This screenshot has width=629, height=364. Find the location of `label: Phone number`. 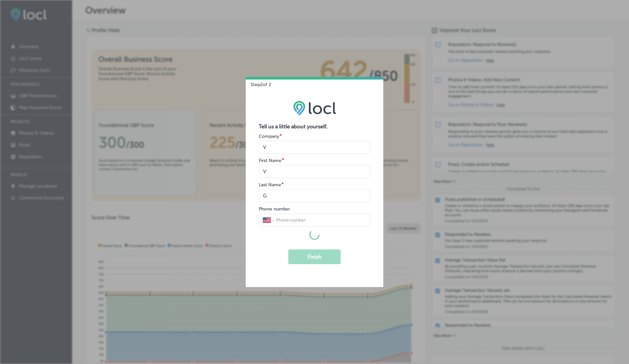

label: Phone number is located at coordinates (274, 209).